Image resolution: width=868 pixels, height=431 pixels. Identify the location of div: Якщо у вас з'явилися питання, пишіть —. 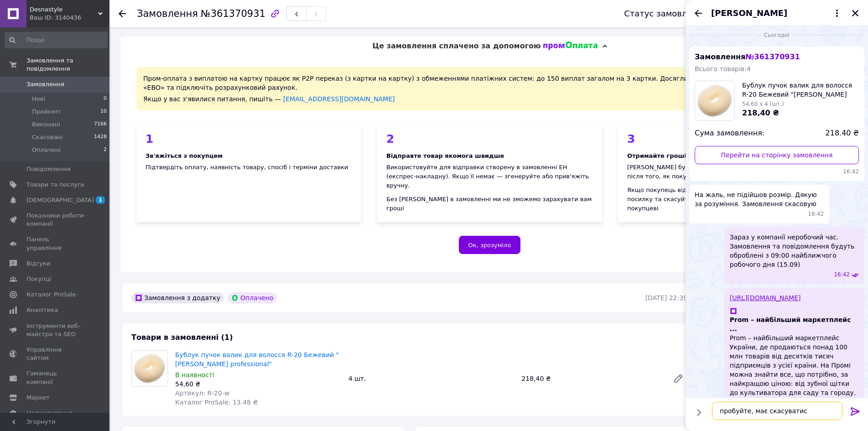
(489, 99).